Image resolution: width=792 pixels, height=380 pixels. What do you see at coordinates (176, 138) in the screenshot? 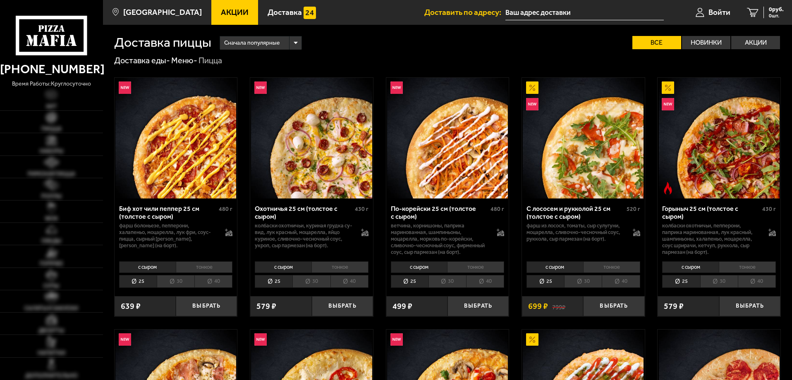
I see `a: НовинкаБиф хот чили пеппер 25 см (толстое с сыром)` at bounding box center [176, 138].